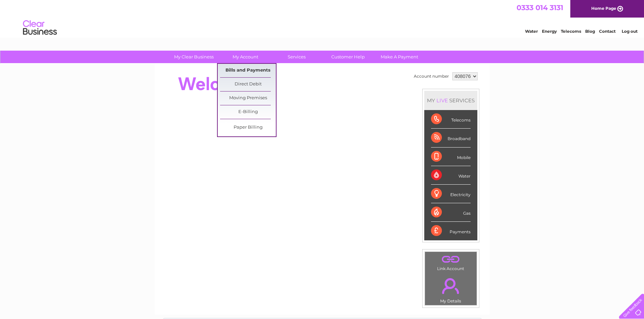  Describe the element at coordinates (540, 8) in the screenshot. I see `span: 0333 014 3131` at that location.